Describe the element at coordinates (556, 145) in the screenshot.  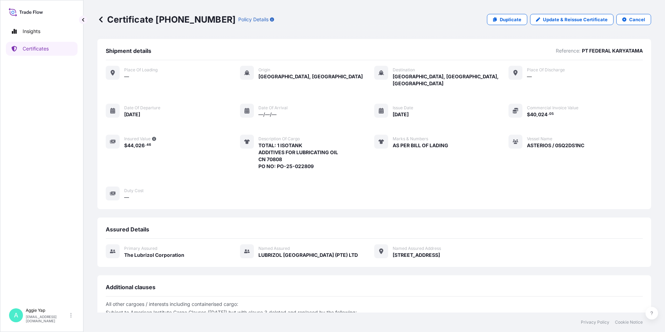
I see `span: ASTERIOS / 0SQ2DS1NC` at that location.